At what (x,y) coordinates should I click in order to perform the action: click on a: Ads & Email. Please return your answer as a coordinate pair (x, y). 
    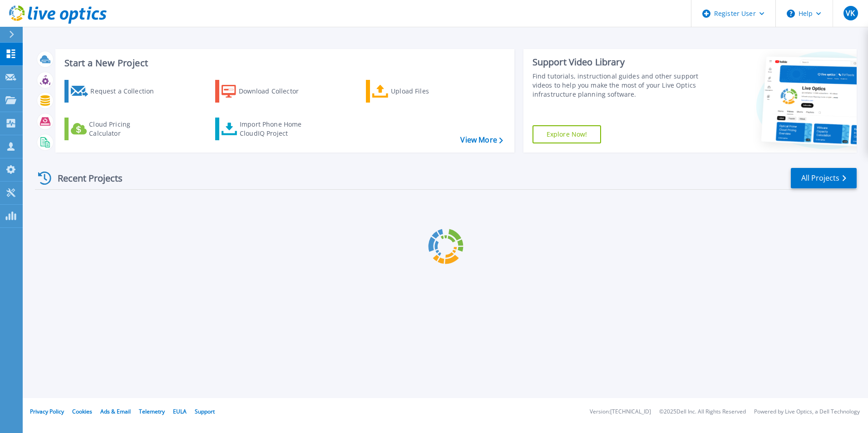
    Looking at the image, I should click on (115, 411).